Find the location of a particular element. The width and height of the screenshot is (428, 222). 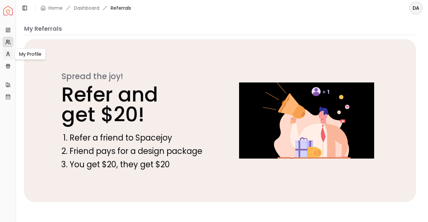

li: You get $20, they get $20 is located at coordinates (137, 165).